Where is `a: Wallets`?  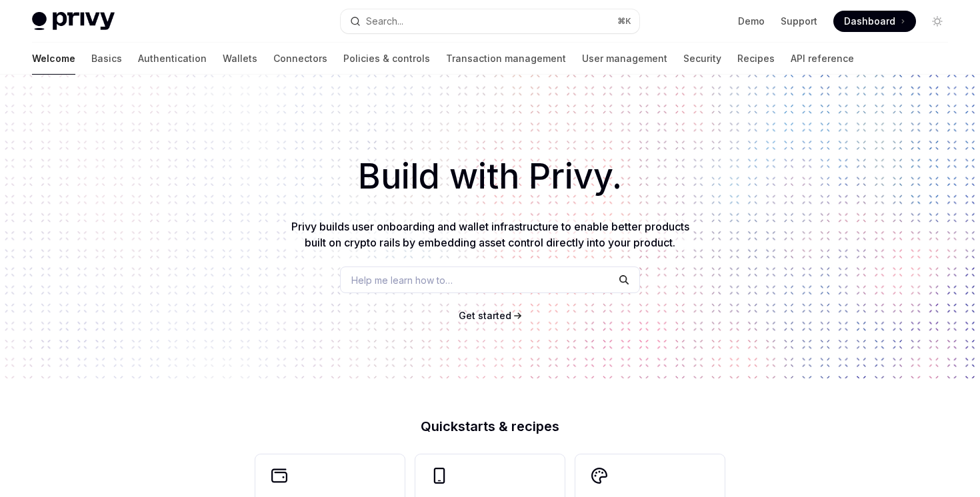 a: Wallets is located at coordinates (240, 59).